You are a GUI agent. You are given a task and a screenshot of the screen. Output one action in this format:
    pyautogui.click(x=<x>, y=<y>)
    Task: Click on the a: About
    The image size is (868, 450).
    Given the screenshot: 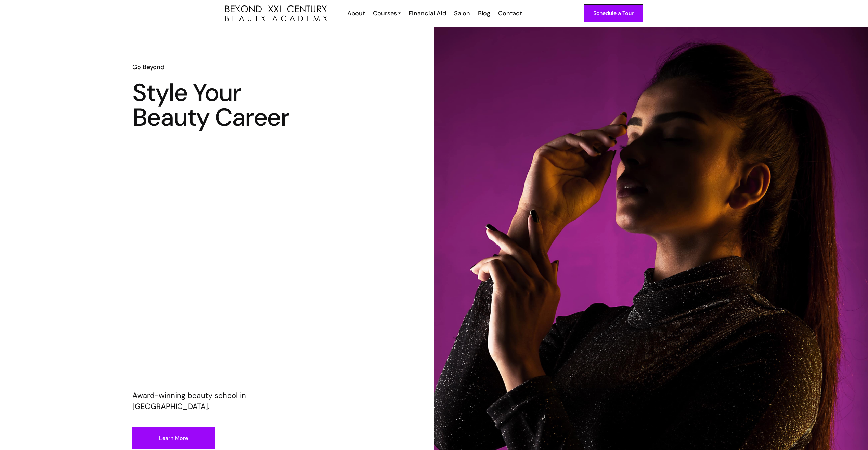 What is the action you would take?
    pyautogui.click(x=355, y=14)
    